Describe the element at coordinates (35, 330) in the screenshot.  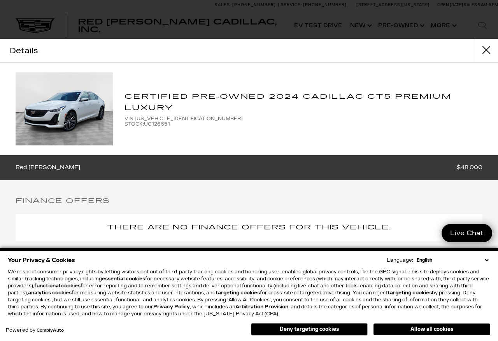
I see `div: Powered by` at that location.